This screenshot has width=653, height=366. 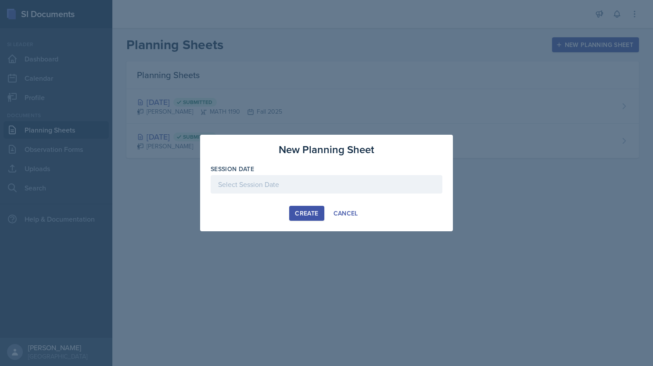 What do you see at coordinates (346, 213) in the screenshot?
I see `div: Cancel` at bounding box center [346, 213].